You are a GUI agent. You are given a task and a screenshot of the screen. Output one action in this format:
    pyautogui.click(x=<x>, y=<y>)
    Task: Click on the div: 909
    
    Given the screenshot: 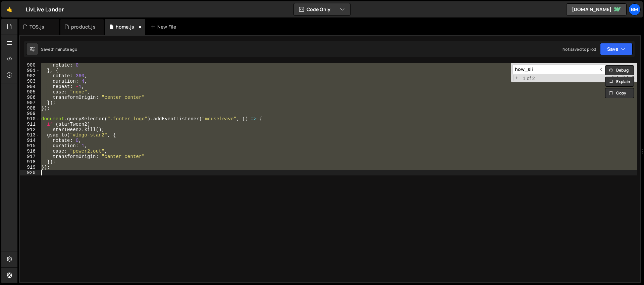 What is the action you would take?
    pyautogui.click(x=30, y=113)
    